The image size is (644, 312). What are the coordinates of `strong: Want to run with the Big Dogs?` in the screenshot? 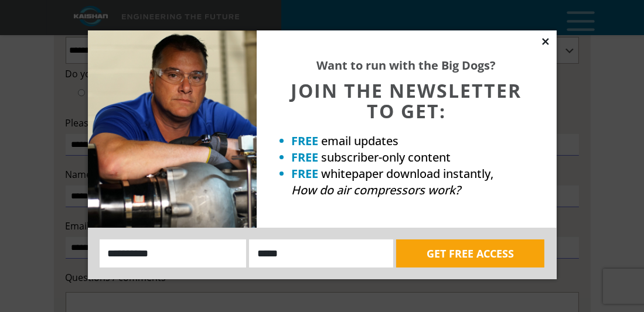 It's located at (406, 65).